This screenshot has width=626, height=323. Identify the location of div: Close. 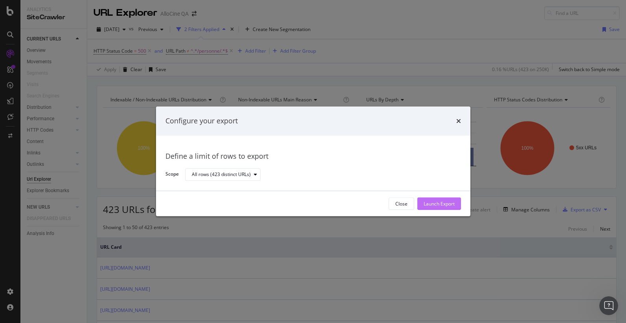
(401, 204).